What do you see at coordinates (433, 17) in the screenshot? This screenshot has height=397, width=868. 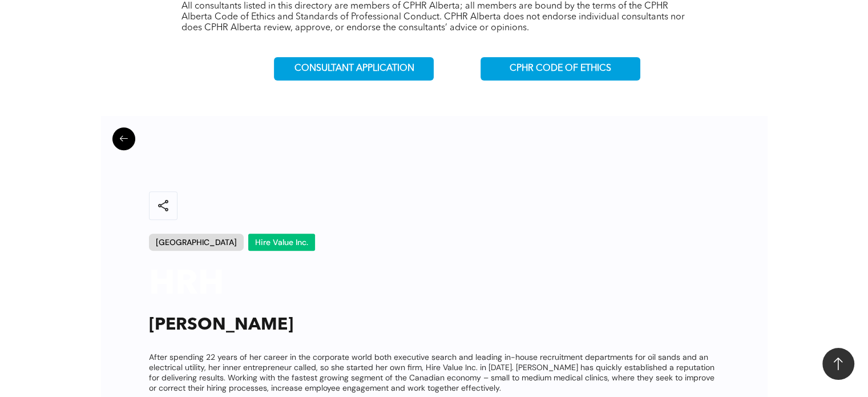 I see `span: All consultants listed in this directory are members of CPHR Alberta; all members are bound by th...` at bounding box center [433, 17].